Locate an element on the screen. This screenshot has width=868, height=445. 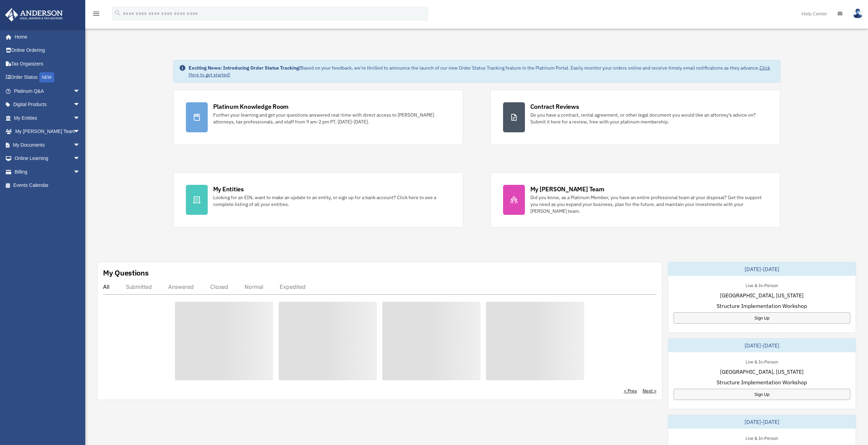
i: menu is located at coordinates (96, 13).